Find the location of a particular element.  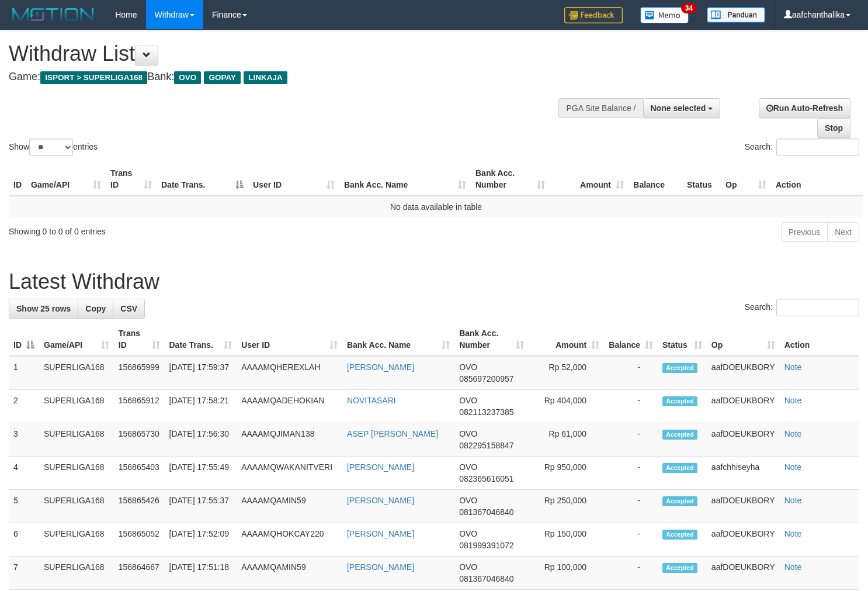

th: ID: activate to sort column descending is located at coordinates (24, 339).